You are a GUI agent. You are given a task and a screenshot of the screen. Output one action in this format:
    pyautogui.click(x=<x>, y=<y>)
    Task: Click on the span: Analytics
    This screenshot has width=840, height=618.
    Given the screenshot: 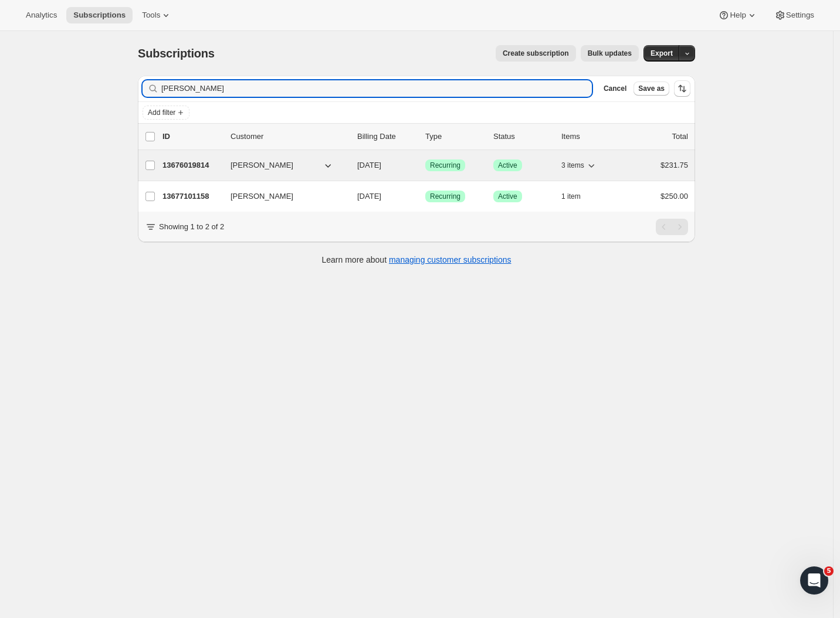 What is the action you would take?
    pyautogui.click(x=41, y=15)
    